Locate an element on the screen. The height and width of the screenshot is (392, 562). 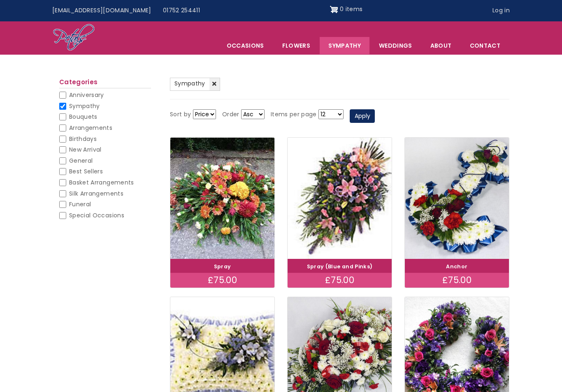
span: 0 items is located at coordinates (351, 9).